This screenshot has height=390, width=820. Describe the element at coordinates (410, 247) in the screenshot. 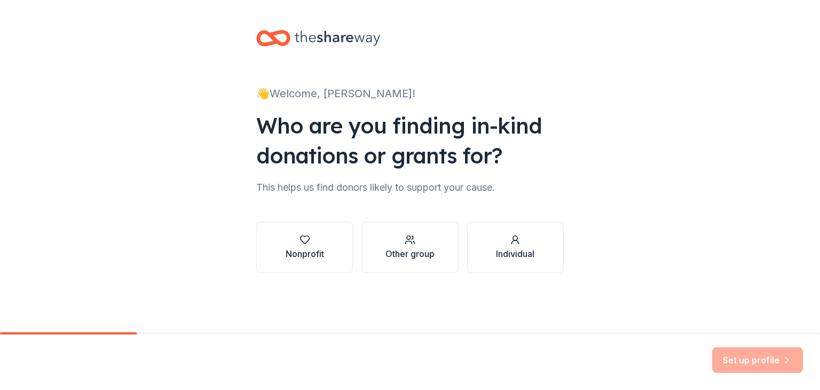

I see `button: Other group` at that location.